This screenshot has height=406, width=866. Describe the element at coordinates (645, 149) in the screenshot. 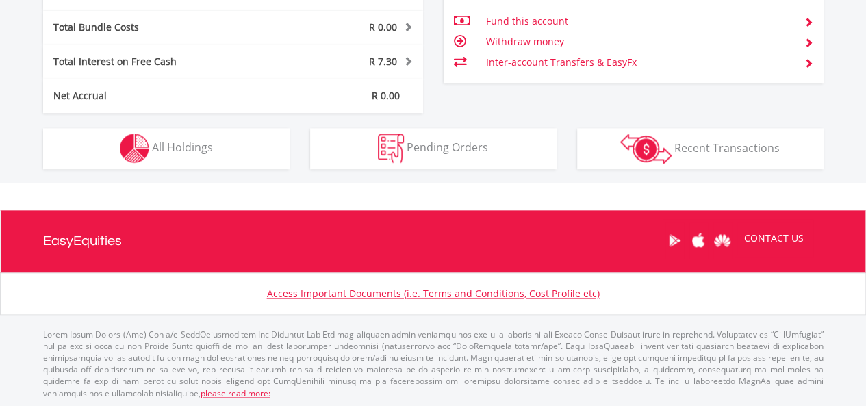

I see `img: transactions-zar-wht.png` at that location.